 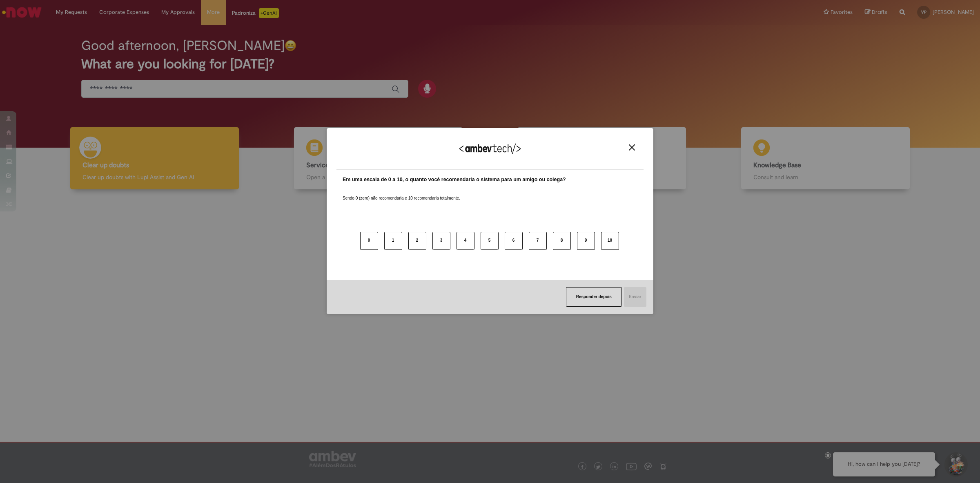 I want to click on button: 4, so click(x=466, y=240).